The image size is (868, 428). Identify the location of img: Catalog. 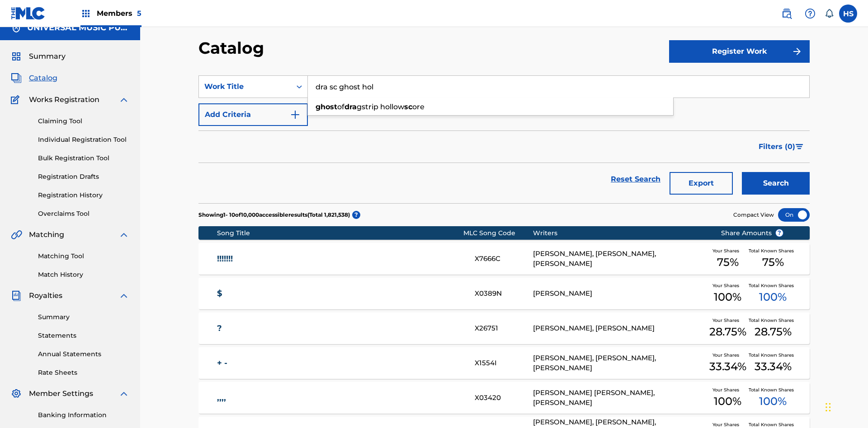
(16, 78).